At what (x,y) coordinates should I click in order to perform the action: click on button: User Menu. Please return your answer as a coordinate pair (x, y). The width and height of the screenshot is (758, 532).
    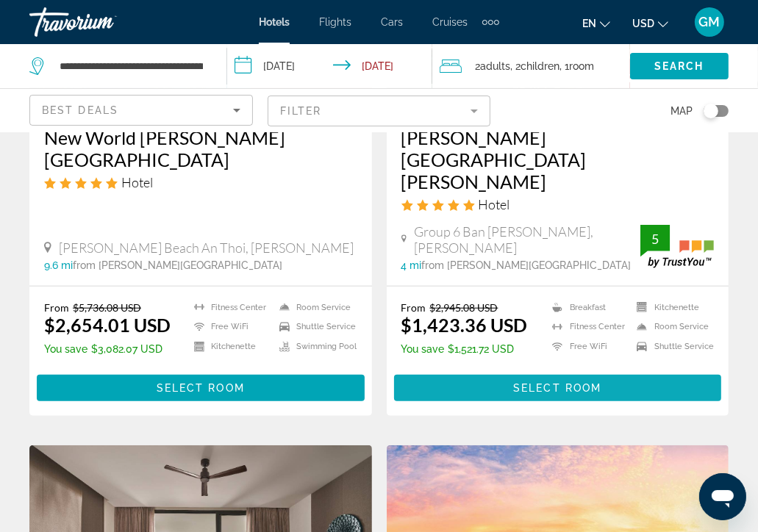
    Looking at the image, I should click on (710, 22).